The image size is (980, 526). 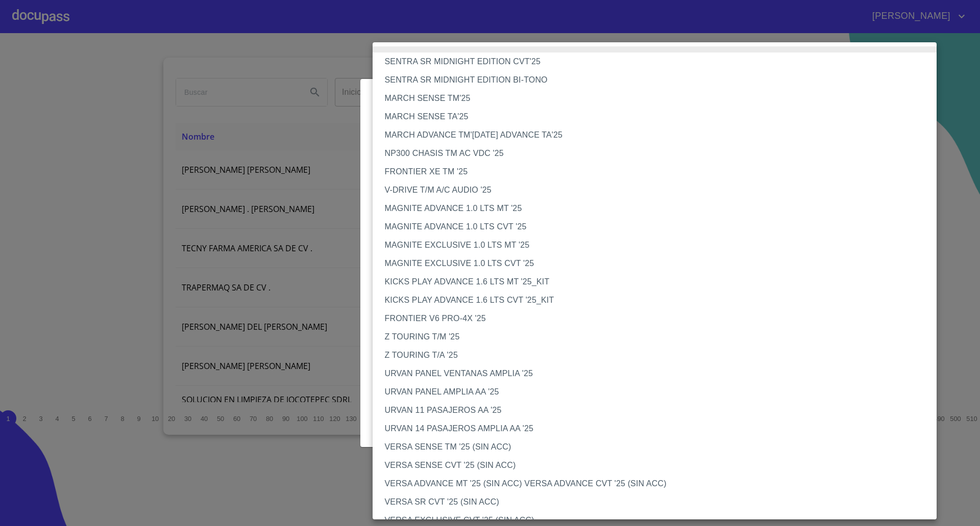 What do you see at coordinates (659, 355) in the screenshot?
I see `li: Z TOURING T/A '25` at bounding box center [659, 355].